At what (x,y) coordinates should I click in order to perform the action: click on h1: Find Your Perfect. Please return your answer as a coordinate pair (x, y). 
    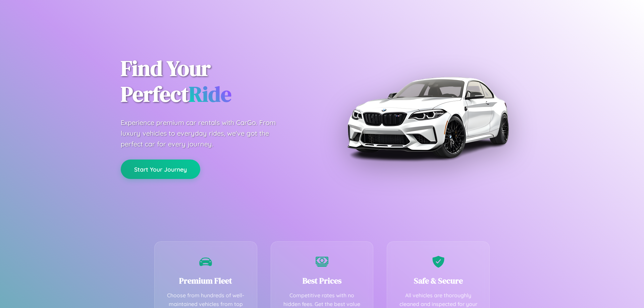
    Looking at the image, I should click on (216, 82).